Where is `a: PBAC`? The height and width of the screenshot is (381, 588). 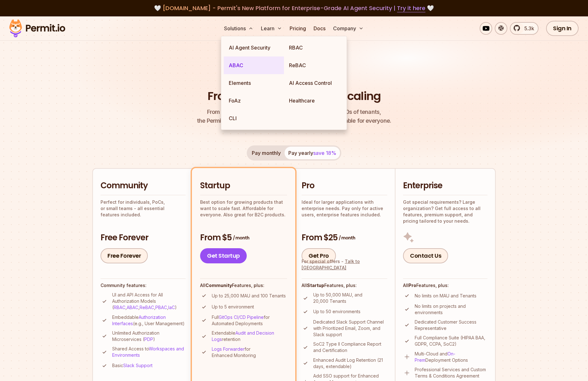
a: PBAC is located at coordinates (161, 307).